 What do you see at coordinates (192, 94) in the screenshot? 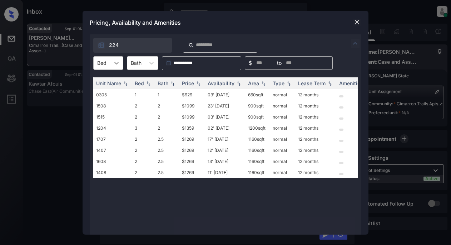
I see `td: $929` at bounding box center [192, 94].